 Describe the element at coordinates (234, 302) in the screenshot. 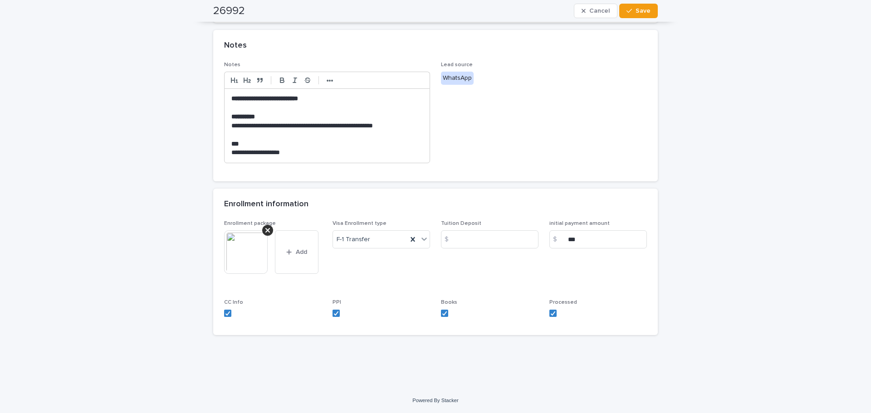

I see `span: CC Info` at that location.